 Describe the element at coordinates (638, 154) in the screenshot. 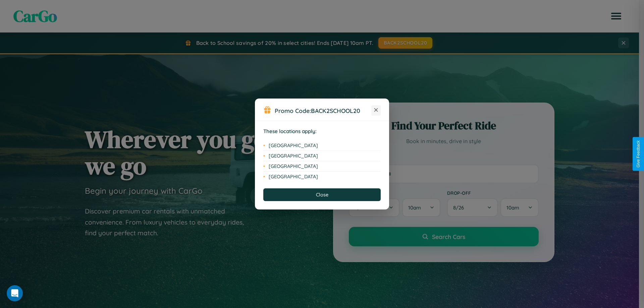

I see `div: Give Feedback` at that location.